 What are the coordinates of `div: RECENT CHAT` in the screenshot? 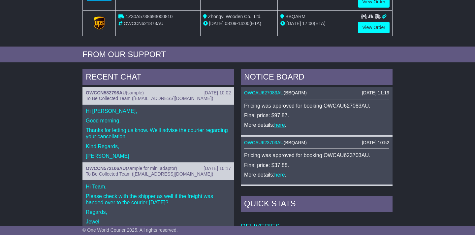 It's located at (158, 78).